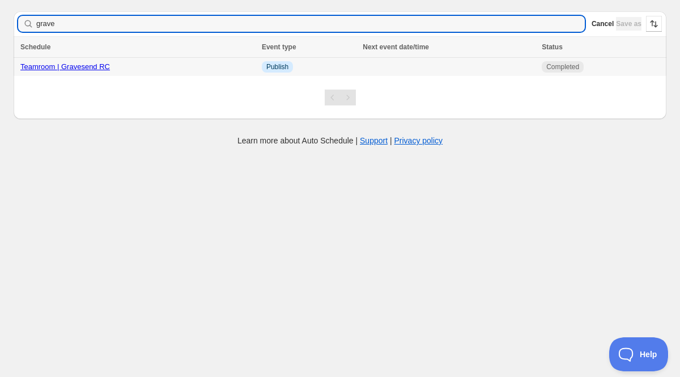  Describe the element at coordinates (396, 47) in the screenshot. I see `span: Next event date/time` at that location.